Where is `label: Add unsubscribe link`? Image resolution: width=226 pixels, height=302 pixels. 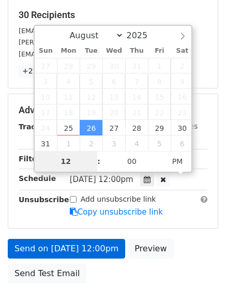 label: Add unsubscribe link is located at coordinates (118, 199).